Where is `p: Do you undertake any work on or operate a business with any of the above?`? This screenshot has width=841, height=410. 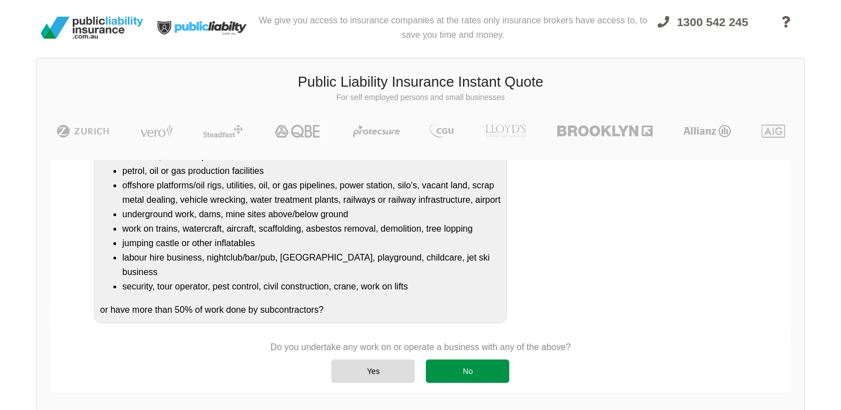
p: Do you undertake any work on or operate a business with any of the above? is located at coordinates (421, 347).